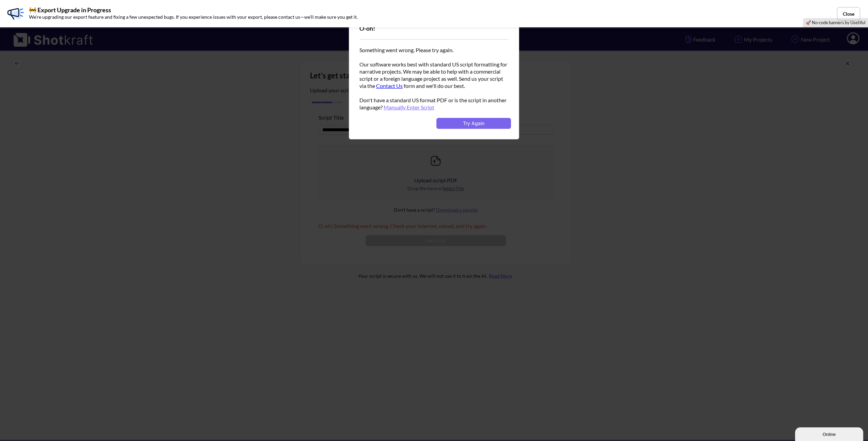  I want to click on div: Our software works best with standard US script formatting for narrative projects. We may be able..., so click(434, 86).